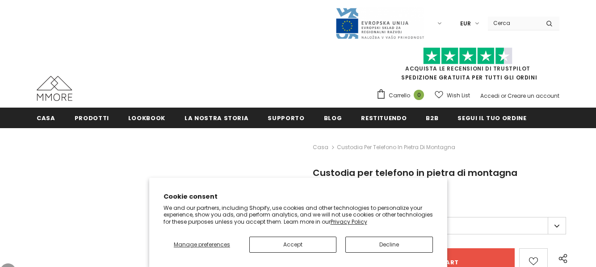 This screenshot has width=596, height=267. Describe the element at coordinates (380, 23) in the screenshot. I see `img: Javni Razpis` at that location.